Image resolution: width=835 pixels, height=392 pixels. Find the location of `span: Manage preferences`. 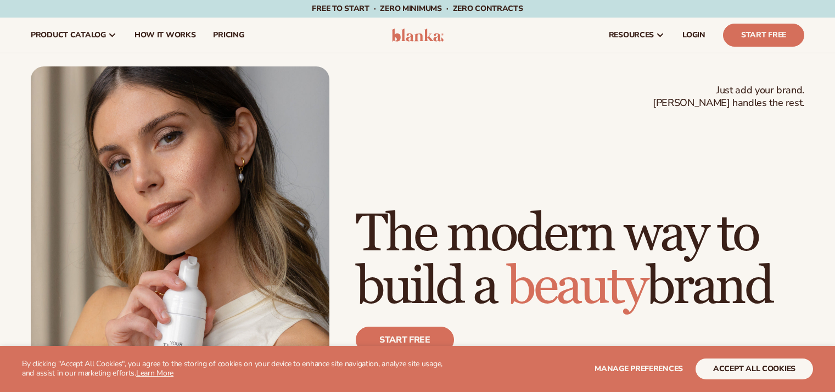

span: Manage preferences is located at coordinates (638, 368).